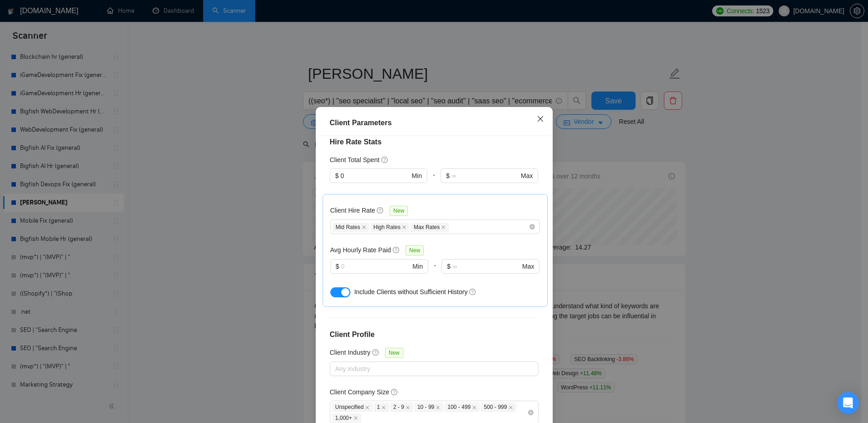  I want to click on h4: Client Profile, so click(434, 335).